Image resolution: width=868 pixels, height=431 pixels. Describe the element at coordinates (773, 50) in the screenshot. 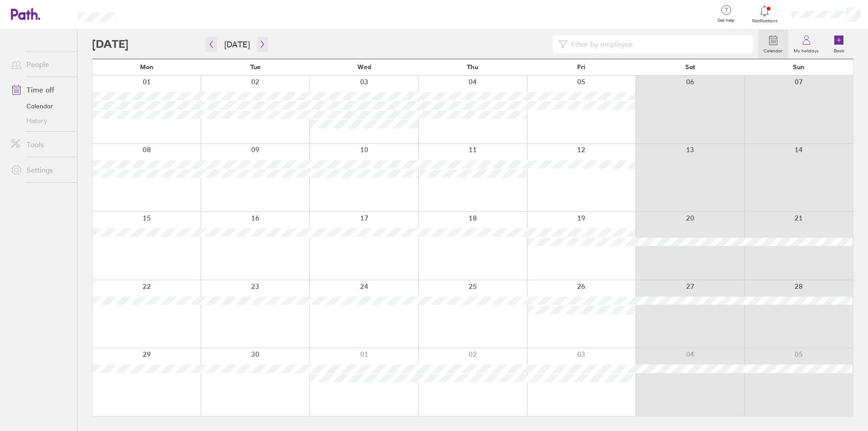

I see `label: Calendar` at that location.